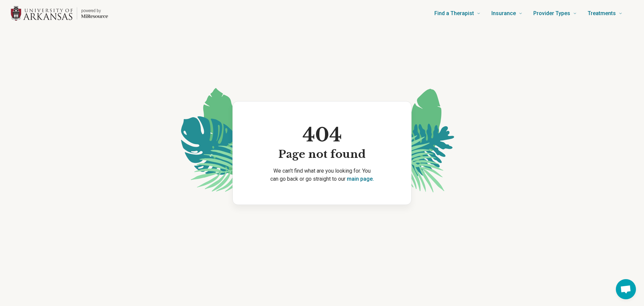 Image resolution: width=644 pixels, height=306 pixels. Describe the element at coordinates (504, 14) in the screenshot. I see `span: Insurance` at that location.